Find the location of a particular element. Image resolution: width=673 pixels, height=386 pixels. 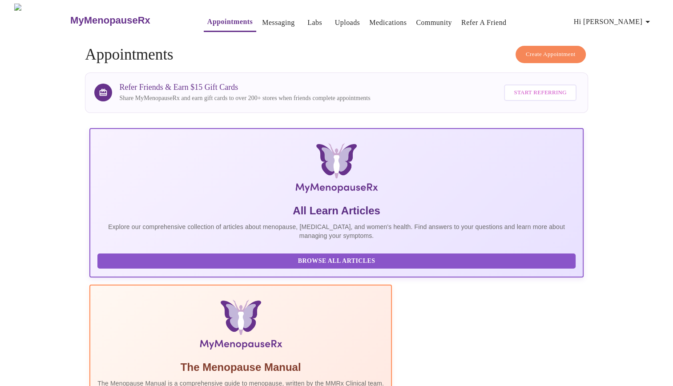

h3: MyMenopauseRx is located at coordinates (110, 20).